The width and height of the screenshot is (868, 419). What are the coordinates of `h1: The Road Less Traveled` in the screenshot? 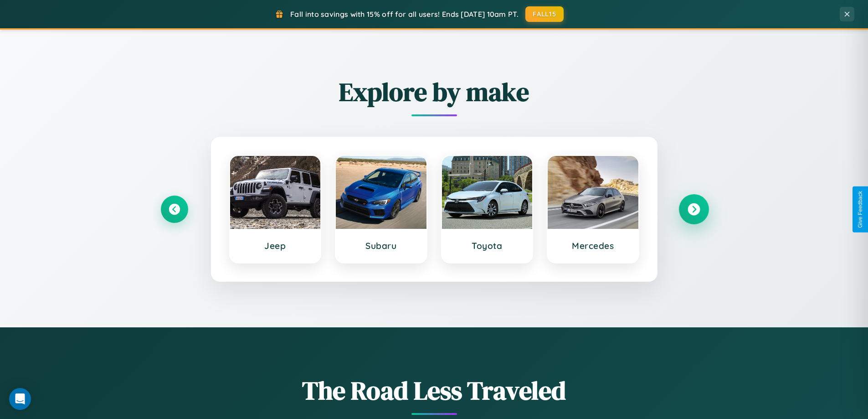 It's located at (434, 390).